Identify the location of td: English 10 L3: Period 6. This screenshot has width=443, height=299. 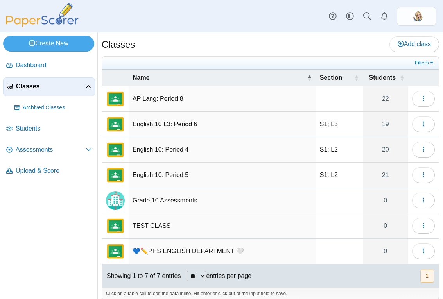
(222, 124).